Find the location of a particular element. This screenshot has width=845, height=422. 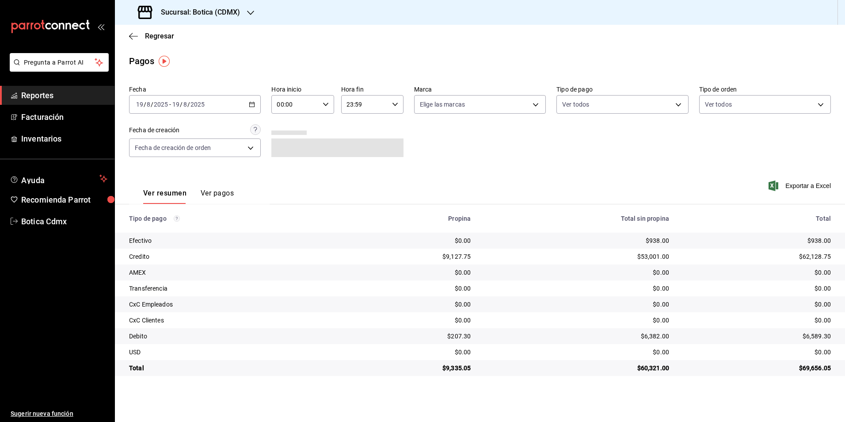

div: Total sin propina is located at coordinates (577, 218).